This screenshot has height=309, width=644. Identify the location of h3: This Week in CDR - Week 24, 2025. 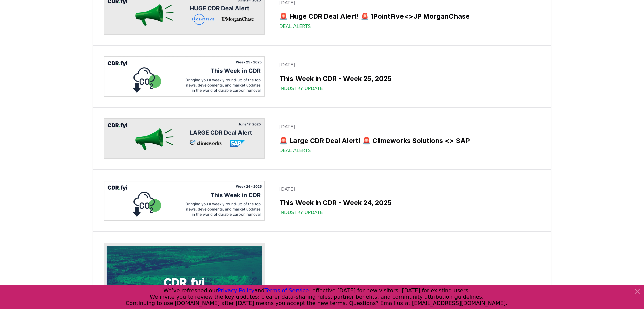
(408, 202).